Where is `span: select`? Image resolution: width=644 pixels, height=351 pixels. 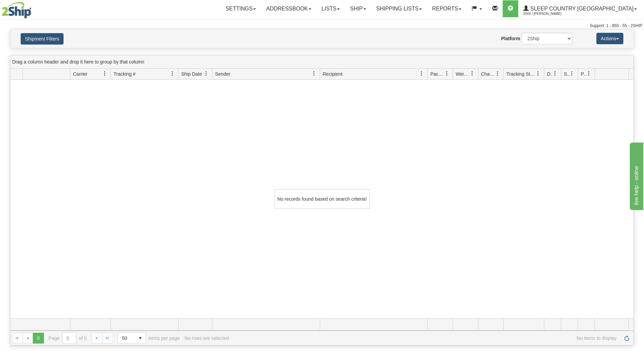
span: select is located at coordinates (140, 338).